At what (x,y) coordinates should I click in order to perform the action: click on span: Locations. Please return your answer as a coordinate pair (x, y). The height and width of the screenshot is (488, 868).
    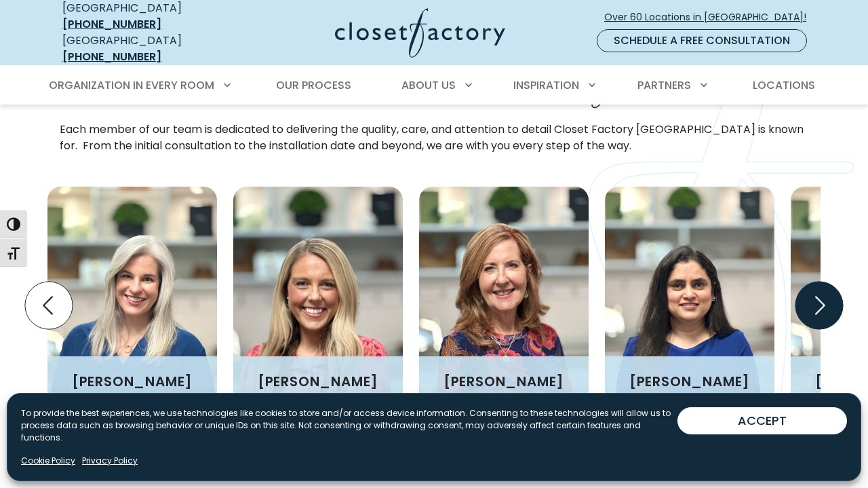
    Looking at the image, I should click on (784, 85).